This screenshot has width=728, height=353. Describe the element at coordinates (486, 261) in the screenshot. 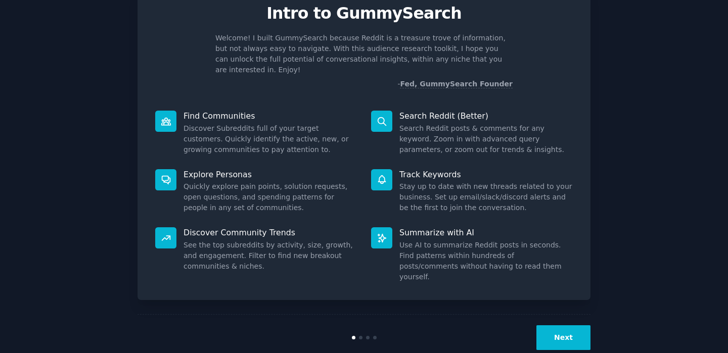

I see `dd: Use AI to summarize Reddit posts in seconds. Find patterns within hundreds of posts/comments with...` at that location.